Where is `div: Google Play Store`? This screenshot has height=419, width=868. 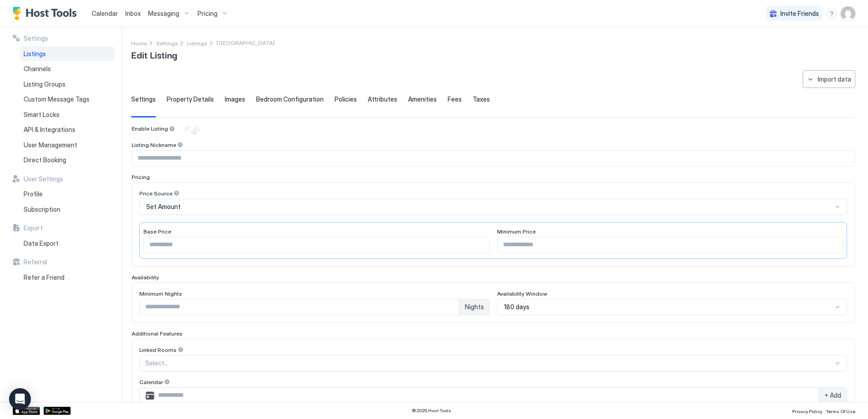 div: Google Play Store is located at coordinates (57, 411).